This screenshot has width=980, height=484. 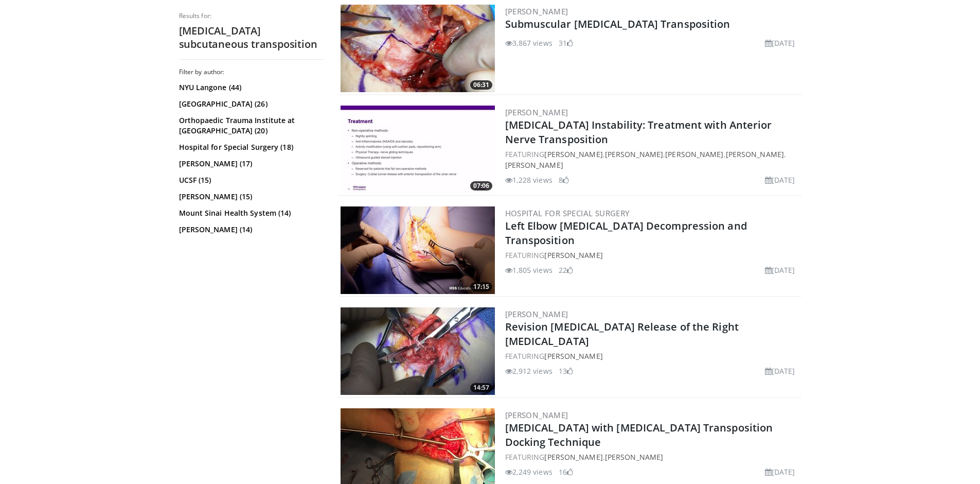 What do you see at coordinates (529, 180) in the screenshot?
I see `li: 1,228 views` at bounding box center [529, 180].